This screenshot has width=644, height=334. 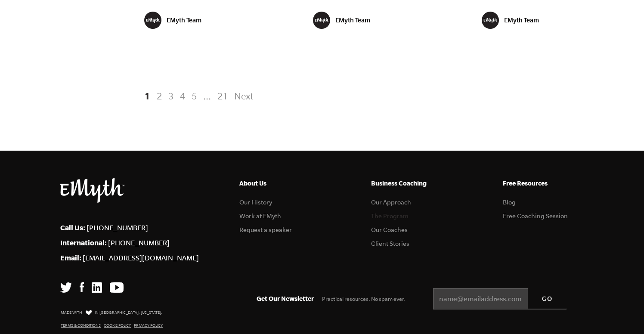 What do you see at coordinates (391, 202) in the screenshot?
I see `a: Our Approach` at bounding box center [391, 202].